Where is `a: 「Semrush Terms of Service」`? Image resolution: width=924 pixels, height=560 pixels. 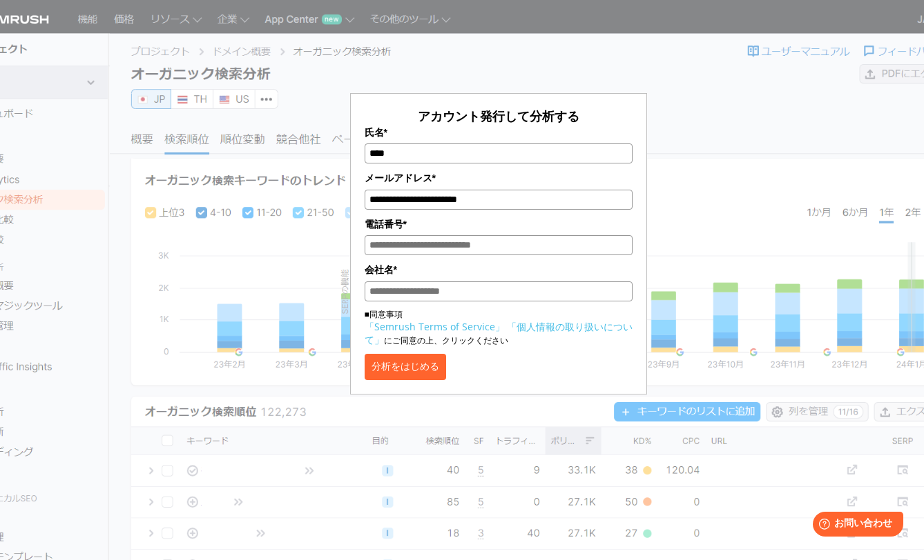 a: 「Semrush Terms of Service」 is located at coordinates (434, 326).